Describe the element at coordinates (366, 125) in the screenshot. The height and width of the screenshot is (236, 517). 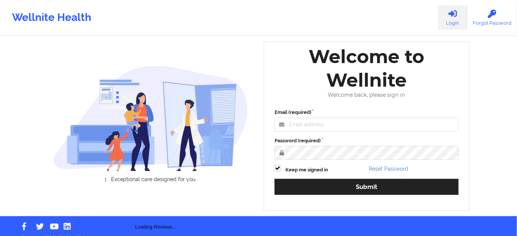
I see `input: Email address` at that location.